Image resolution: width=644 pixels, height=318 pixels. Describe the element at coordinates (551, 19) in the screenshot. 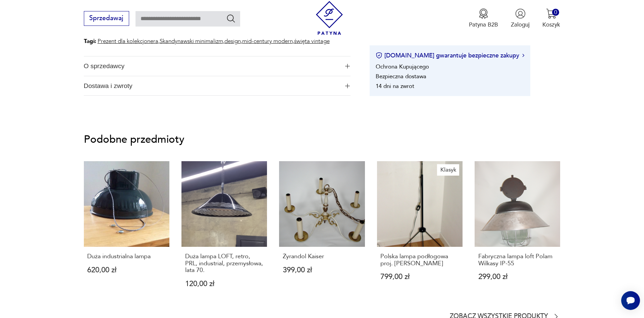

I see `button: 0Koszyk` at that location.